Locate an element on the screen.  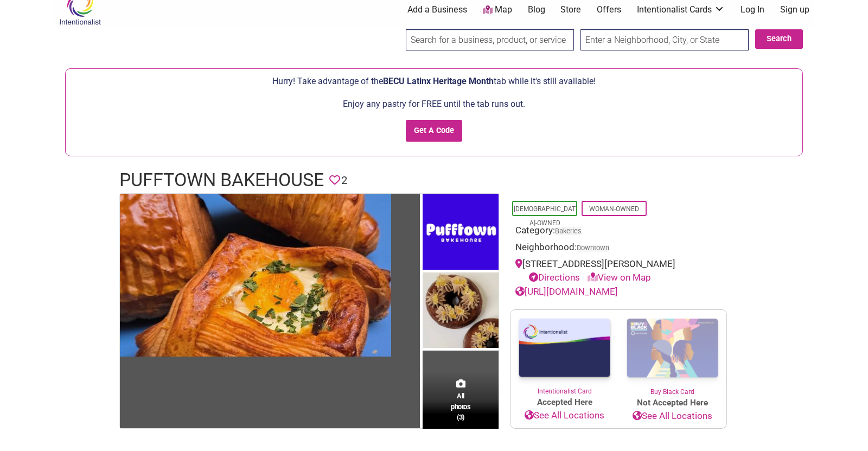
p: Hurry! Take advantage of the tab while it's still available! is located at coordinates (434, 81).